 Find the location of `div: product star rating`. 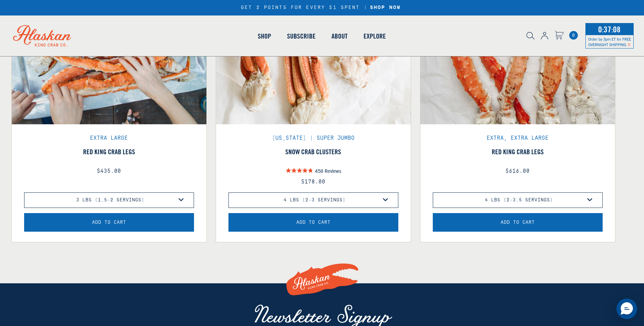

div: product star rating is located at coordinates (313, 171).